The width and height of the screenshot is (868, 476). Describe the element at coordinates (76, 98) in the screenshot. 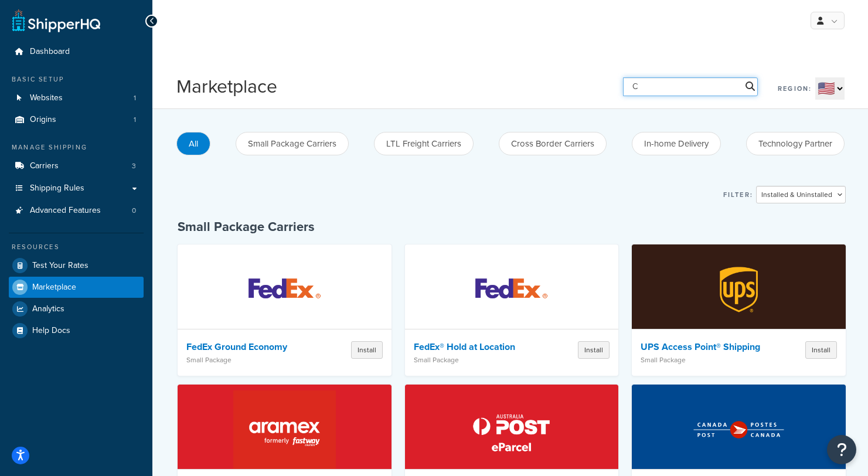

I see `li: Websites` at that location.